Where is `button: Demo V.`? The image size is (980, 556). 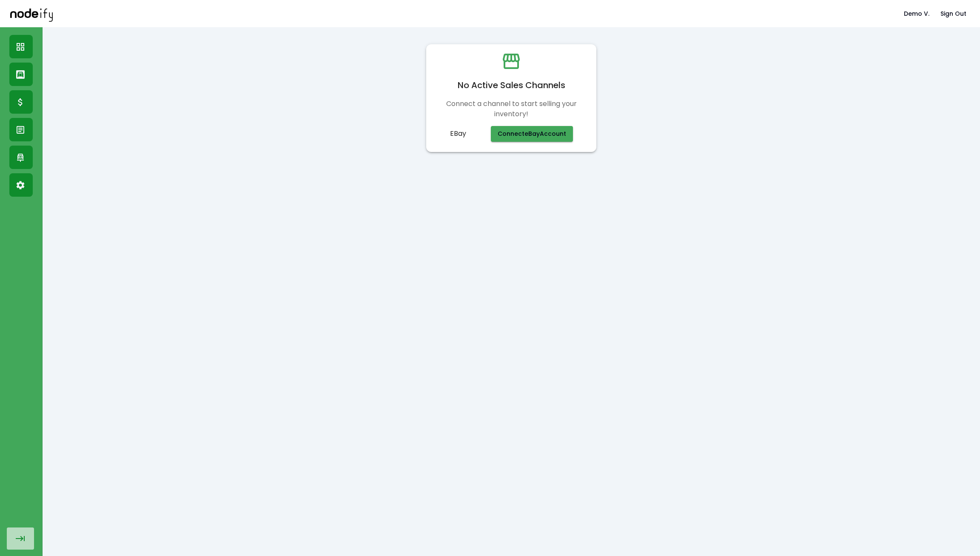
button: Demo V. is located at coordinates (917, 13).